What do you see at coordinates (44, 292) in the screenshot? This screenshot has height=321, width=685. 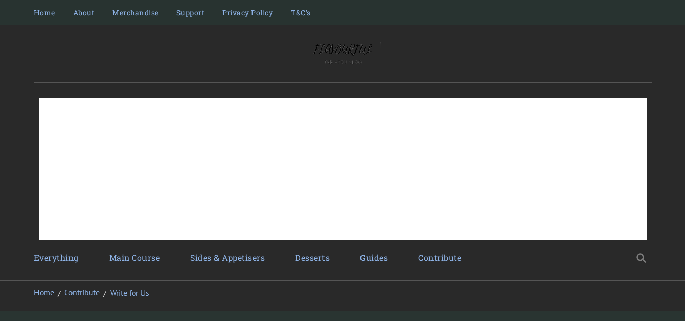 I see `span: Home` at bounding box center [44, 292].